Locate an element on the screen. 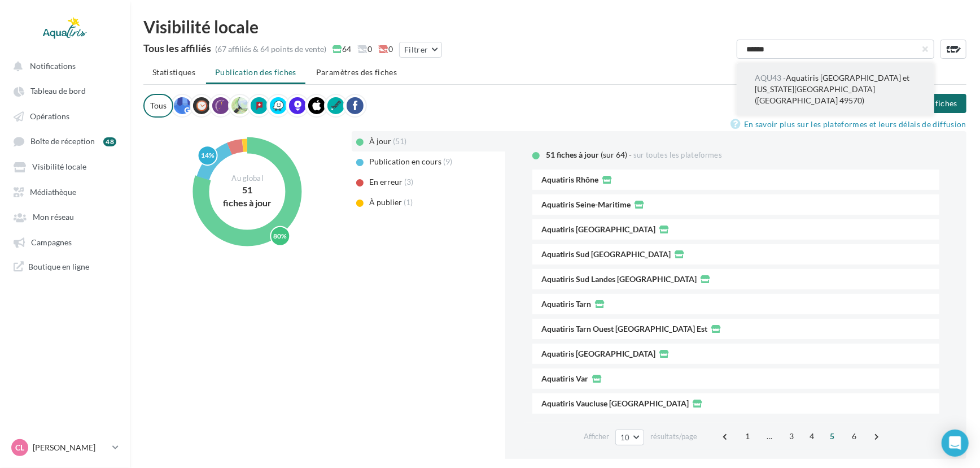  span: Mon réseau is located at coordinates (53, 217).